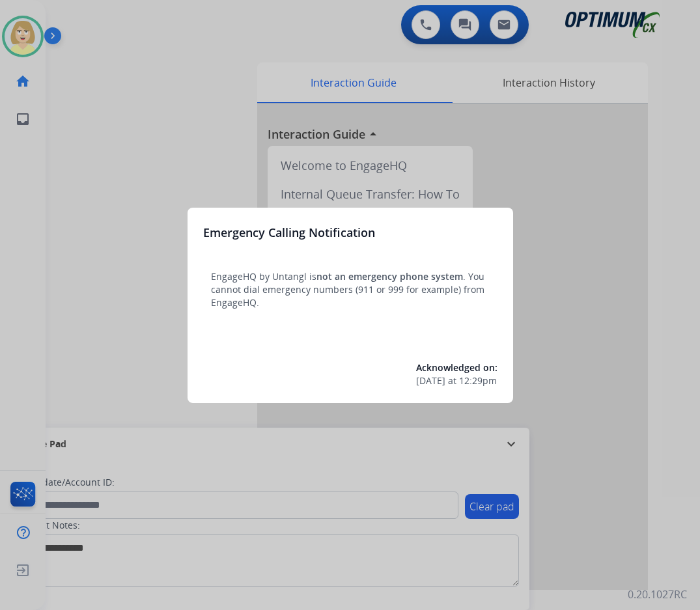 This screenshot has width=700, height=610. Describe the element at coordinates (478, 380) in the screenshot. I see `span: 12:29pm` at that location.